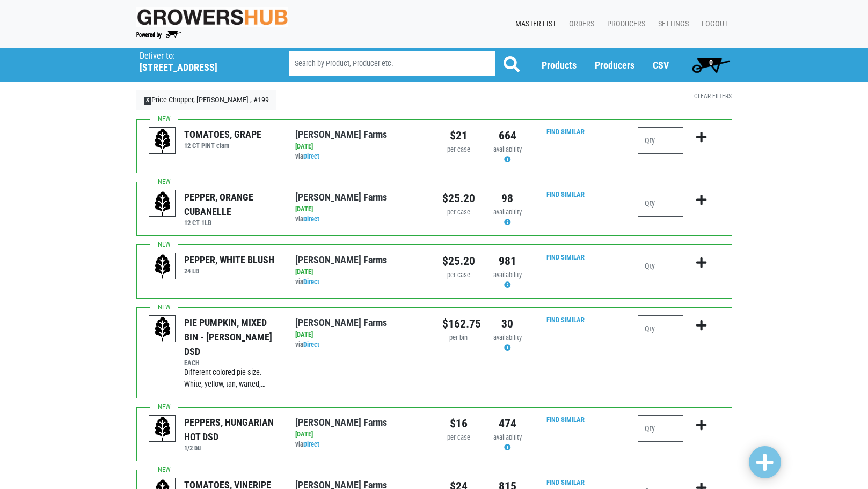 Image resolution: width=868 pixels, height=489 pixels. I want to click on img: original-fc7597fdc6adbb9d0e2ae620e786d1a2.jpg, so click(212, 17).